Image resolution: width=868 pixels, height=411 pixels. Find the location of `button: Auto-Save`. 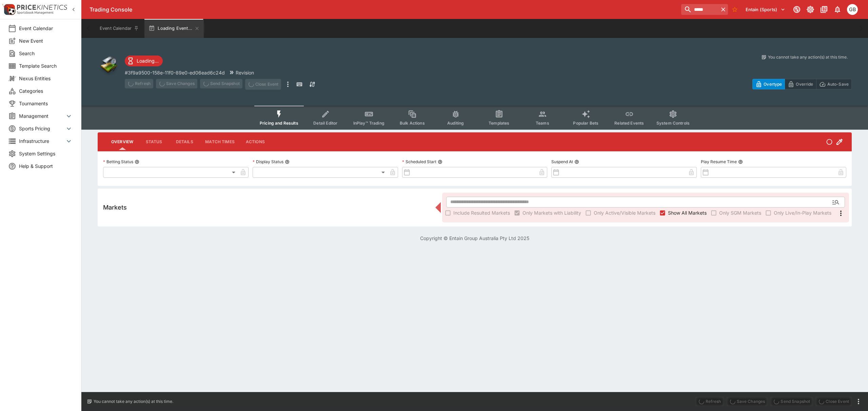

button: Auto-Save is located at coordinates (834, 84).